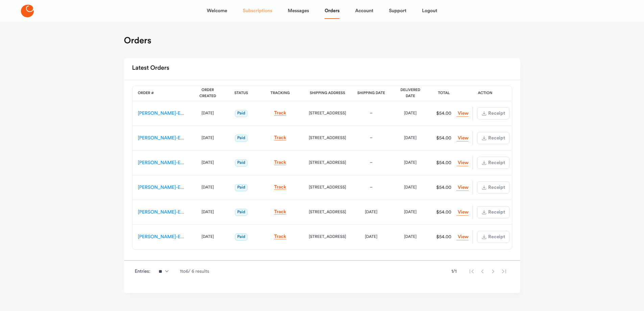 The image size is (644, 311). Describe the element at coordinates (364, 11) in the screenshot. I see `a: Account` at that location.